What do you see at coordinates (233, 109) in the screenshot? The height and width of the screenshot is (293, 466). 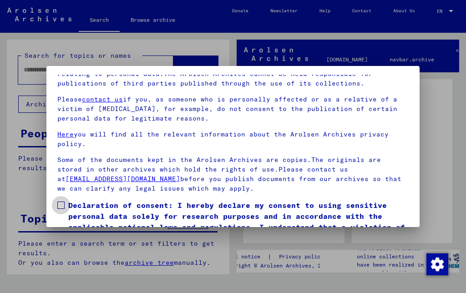 I see `p: Please if you, as someone who is personally affected or as a relative of a victim of [MEDICAL_DAT...` at bounding box center [233, 109].